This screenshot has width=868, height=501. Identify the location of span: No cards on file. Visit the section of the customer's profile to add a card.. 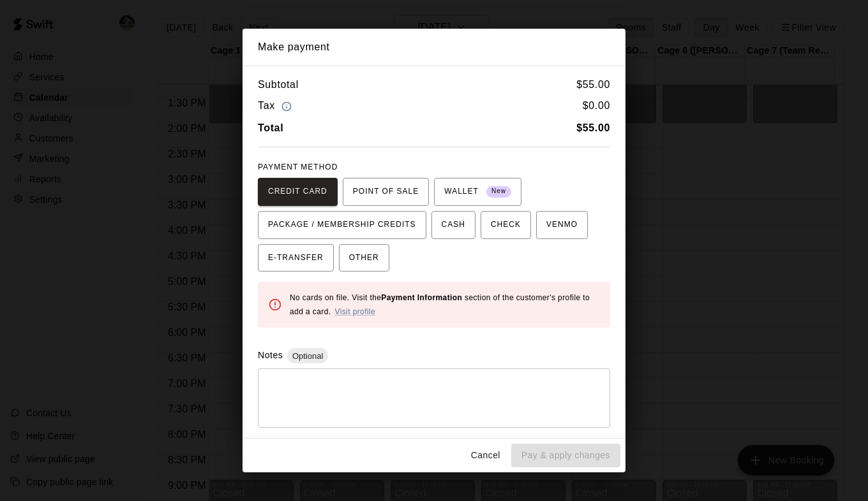
(440, 305).